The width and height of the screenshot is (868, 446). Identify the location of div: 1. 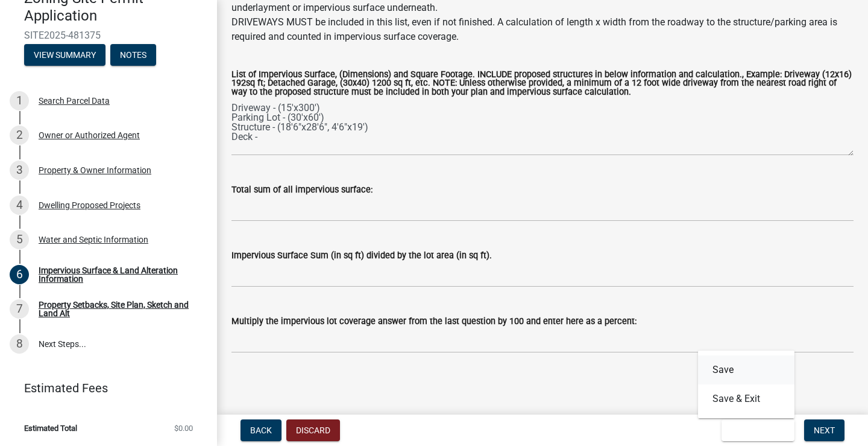
(19, 101).